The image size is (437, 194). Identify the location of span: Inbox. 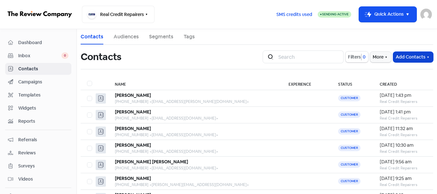
(40, 56).